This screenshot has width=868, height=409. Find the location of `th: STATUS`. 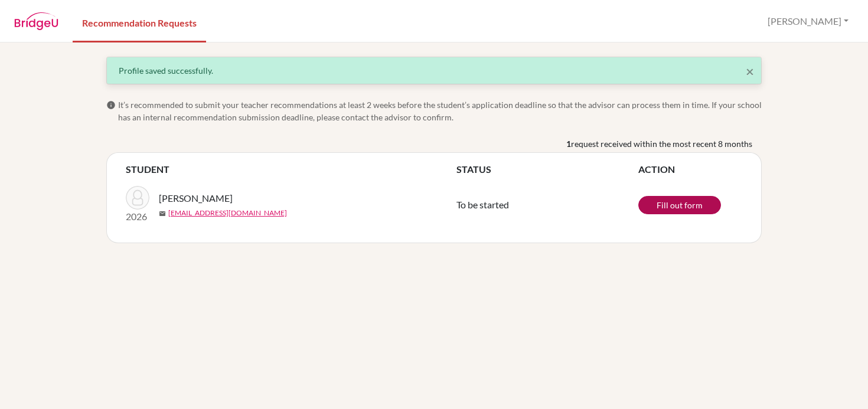

th: STATUS is located at coordinates (547, 169).